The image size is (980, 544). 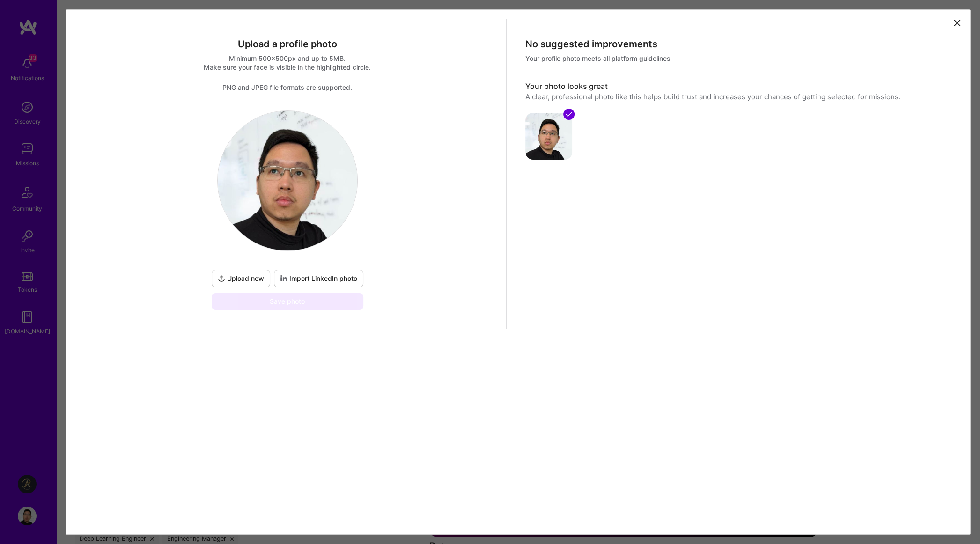 What do you see at coordinates (737, 44) in the screenshot?
I see `div: No suggested improvements` at bounding box center [737, 44].